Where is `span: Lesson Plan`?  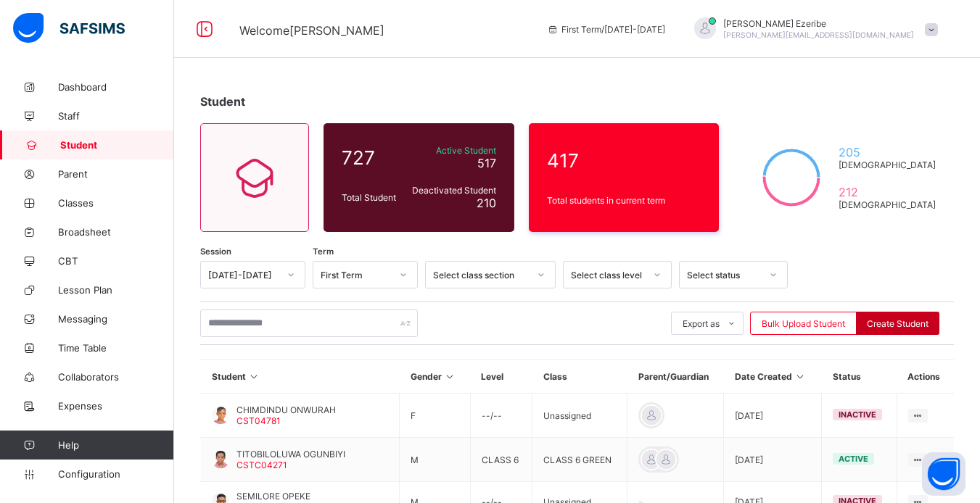
span: Lesson Plan is located at coordinates (116, 290).